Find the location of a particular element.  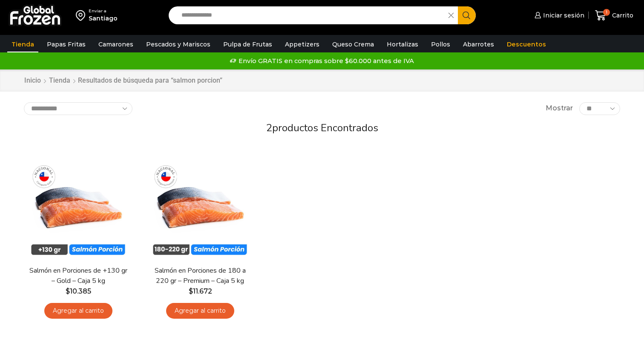

button: Search button is located at coordinates (467, 16).